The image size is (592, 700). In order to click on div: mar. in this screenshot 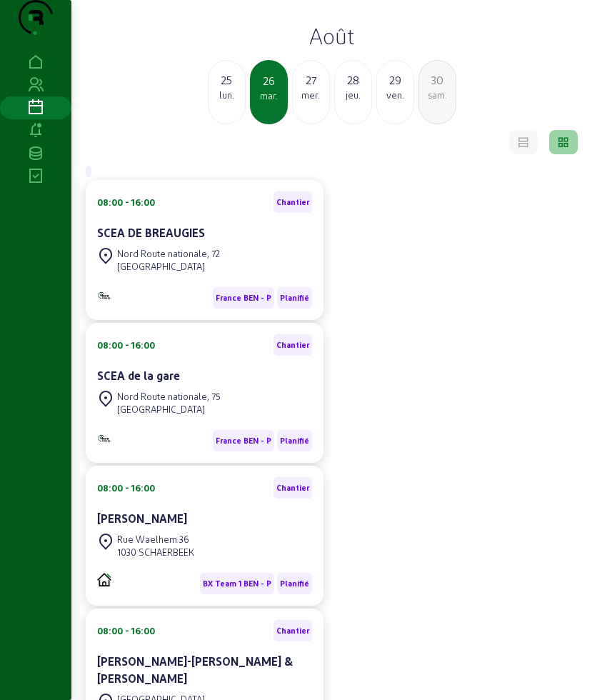, I will do `click(269, 95)`.